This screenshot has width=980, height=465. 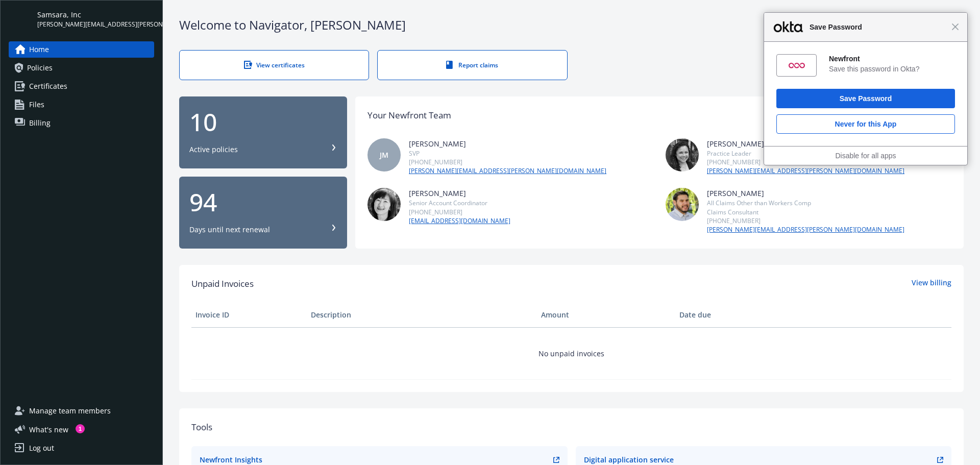 What do you see at coordinates (571, 353) in the screenshot?
I see `td: No unpaid invoices` at bounding box center [571, 353].